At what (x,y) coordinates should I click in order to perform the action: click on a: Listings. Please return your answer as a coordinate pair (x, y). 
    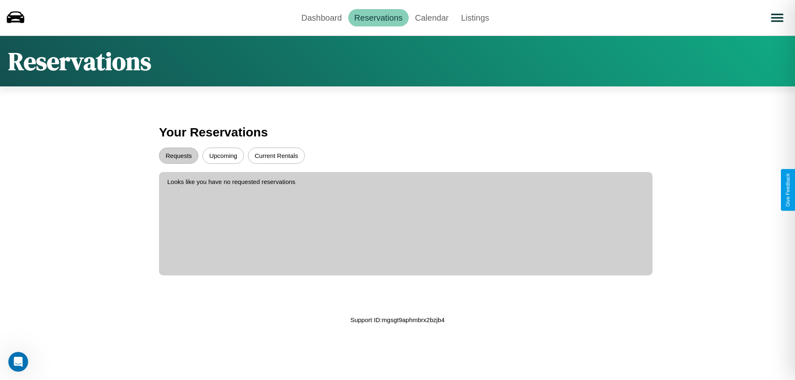
    Looking at the image, I should click on (475, 18).